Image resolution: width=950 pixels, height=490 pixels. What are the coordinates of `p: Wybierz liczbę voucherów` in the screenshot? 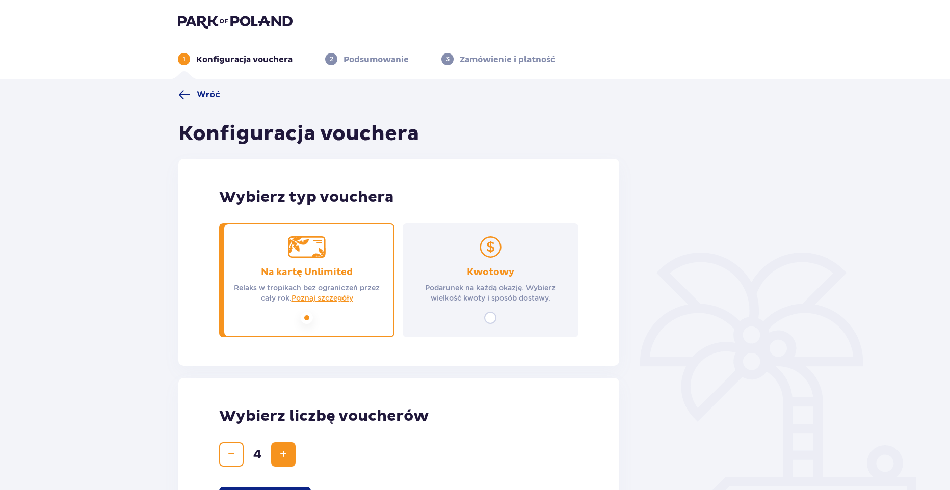 It's located at (399, 416).